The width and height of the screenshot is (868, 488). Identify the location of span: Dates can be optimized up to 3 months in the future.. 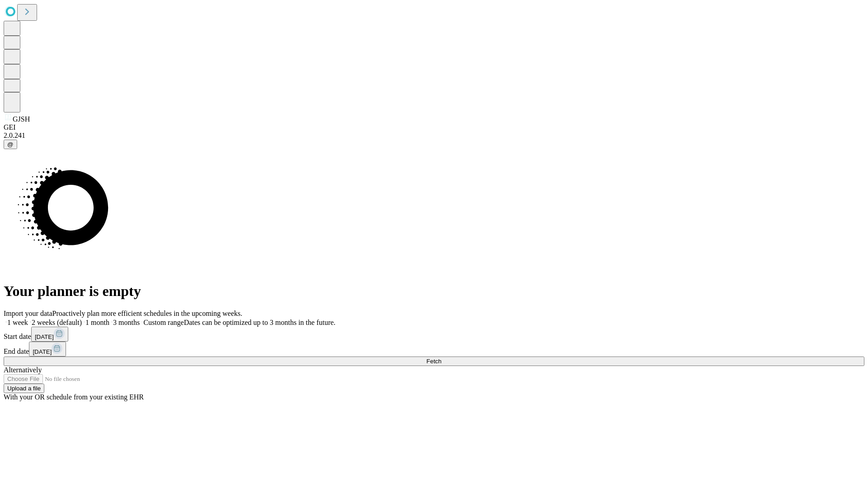
(259, 322).